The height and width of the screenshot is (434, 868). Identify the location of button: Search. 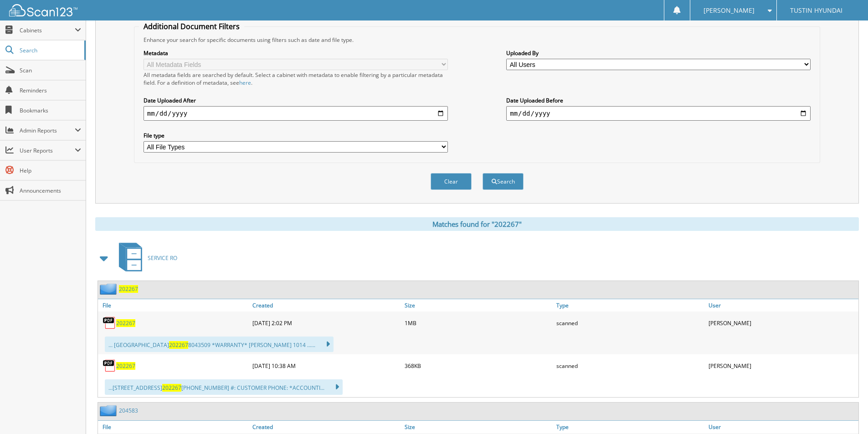
(503, 181).